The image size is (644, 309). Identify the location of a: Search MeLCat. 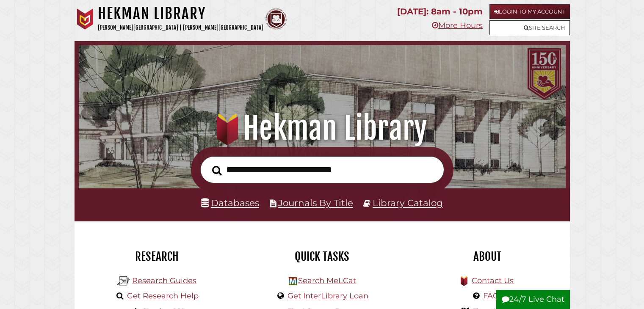
(327, 281).